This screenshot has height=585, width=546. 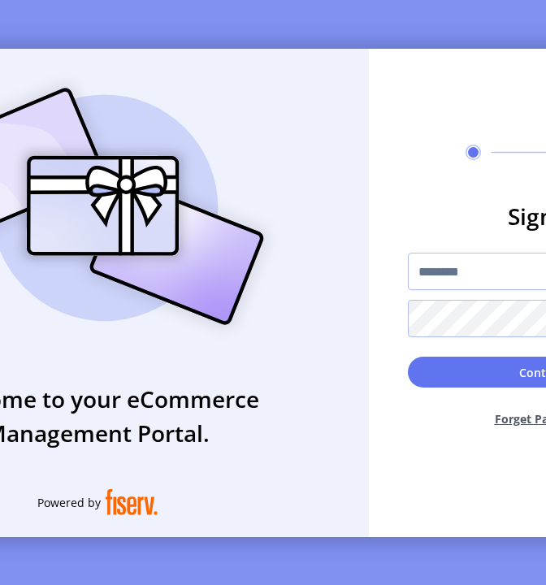 I want to click on span: Powered by, so click(x=69, y=502).